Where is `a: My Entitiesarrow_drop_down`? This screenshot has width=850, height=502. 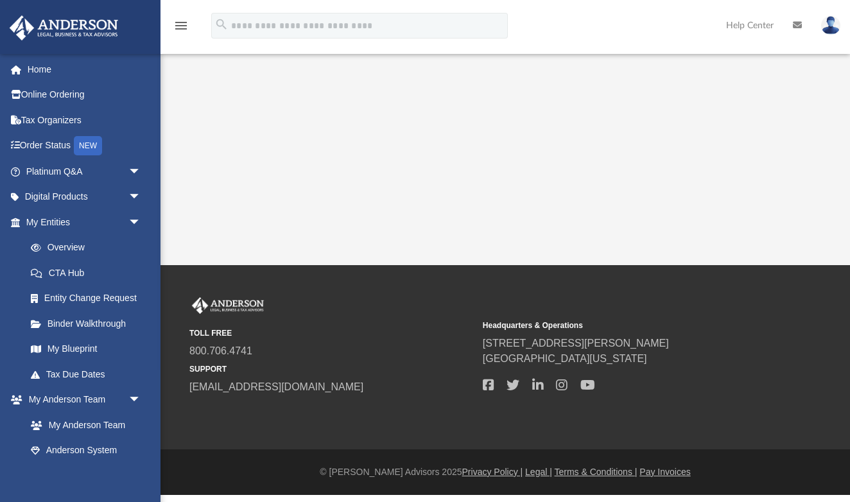
a: My Entitiesarrow_drop_down is located at coordinates (85, 222).